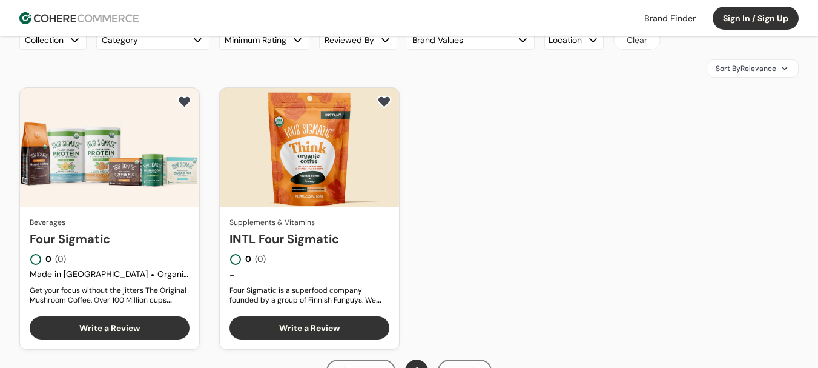 This screenshot has width=818, height=368. I want to click on a: Four Sigmatic, so click(110, 239).